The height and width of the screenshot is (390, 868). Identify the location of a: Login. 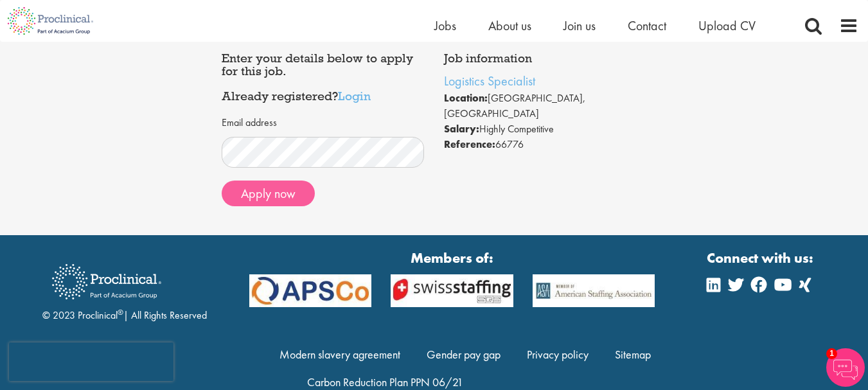
(354, 95).